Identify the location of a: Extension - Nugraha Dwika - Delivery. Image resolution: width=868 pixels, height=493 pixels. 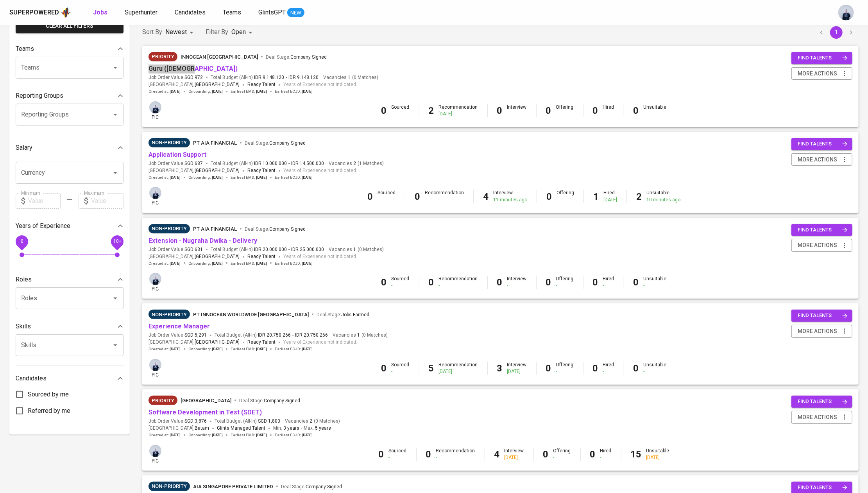
(202, 240).